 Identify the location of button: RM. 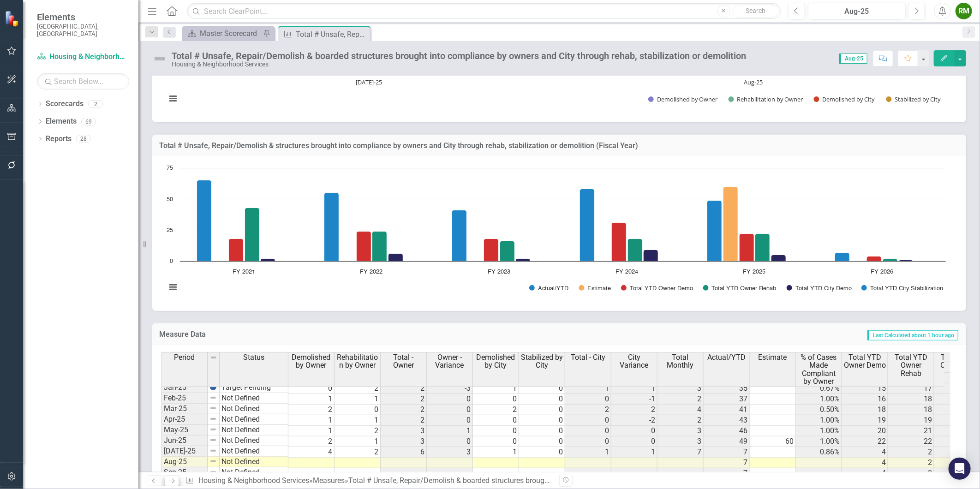
(964, 11).